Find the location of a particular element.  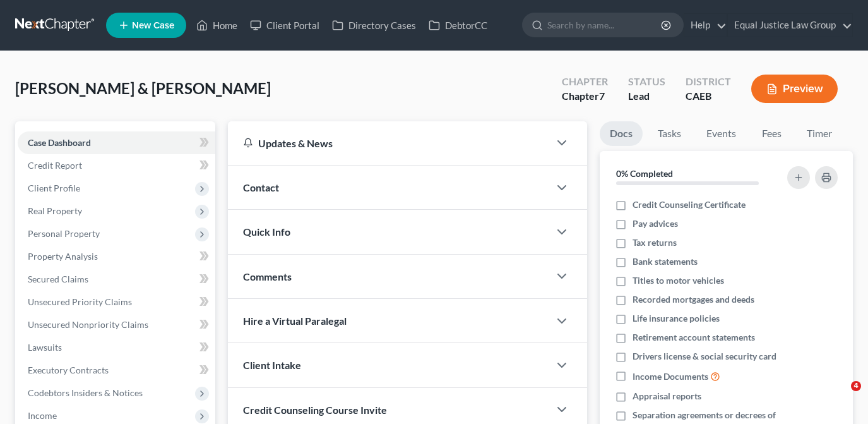

a: Equal Justice Law Group is located at coordinates (790, 25).